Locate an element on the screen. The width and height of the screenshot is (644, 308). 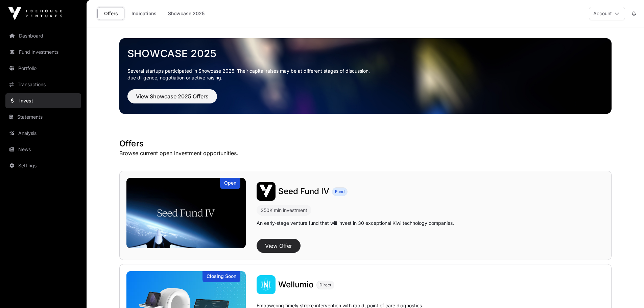
a: Dashboard is located at coordinates (43, 36).